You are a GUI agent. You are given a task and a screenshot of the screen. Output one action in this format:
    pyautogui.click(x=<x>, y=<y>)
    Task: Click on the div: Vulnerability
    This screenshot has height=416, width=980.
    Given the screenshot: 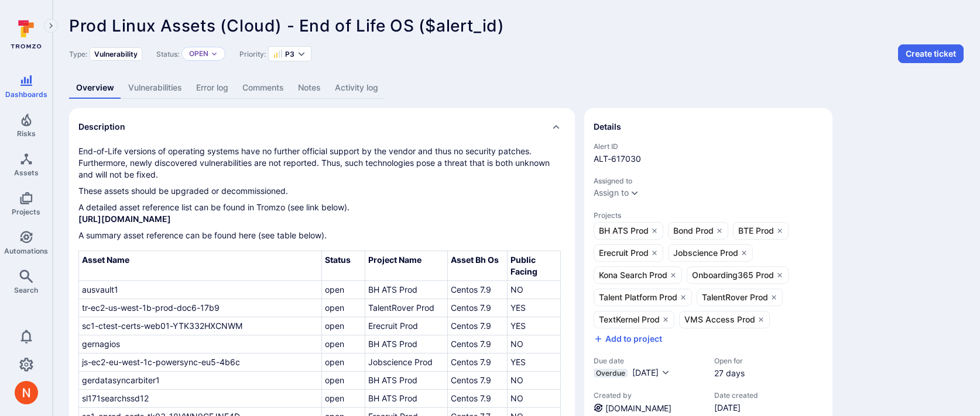 What is the action you would take?
    pyautogui.click(x=116, y=54)
    